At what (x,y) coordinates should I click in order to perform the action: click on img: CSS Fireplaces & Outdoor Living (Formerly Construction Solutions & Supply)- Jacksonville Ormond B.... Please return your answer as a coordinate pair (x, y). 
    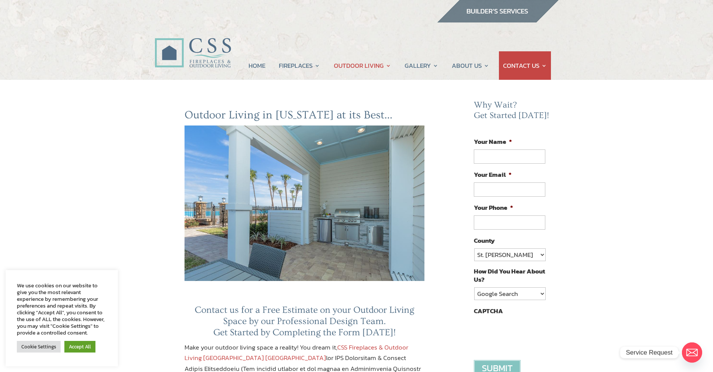
    Looking at the image, I should click on (193, 44).